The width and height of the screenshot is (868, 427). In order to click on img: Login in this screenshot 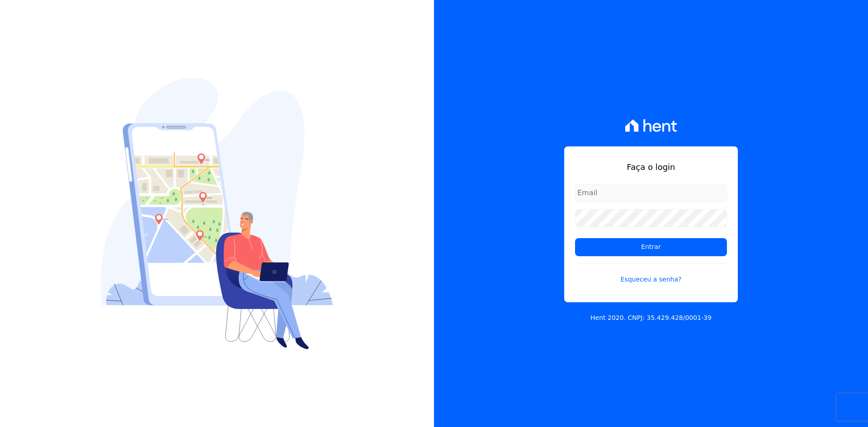, I will do `click(217, 214)`.